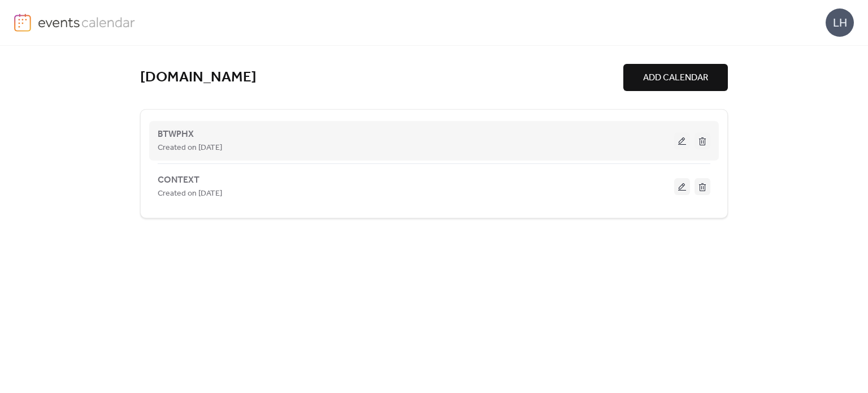 This screenshot has height=393, width=868. Describe the element at coordinates (178, 180) in the screenshot. I see `a: CONTEXT` at that location.